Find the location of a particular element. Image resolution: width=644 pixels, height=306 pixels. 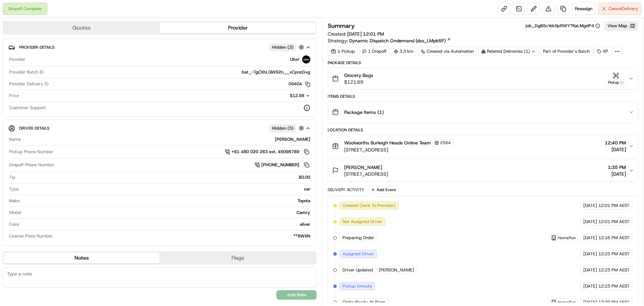

button: Hidden (3) is located at coordinates (287, 47).